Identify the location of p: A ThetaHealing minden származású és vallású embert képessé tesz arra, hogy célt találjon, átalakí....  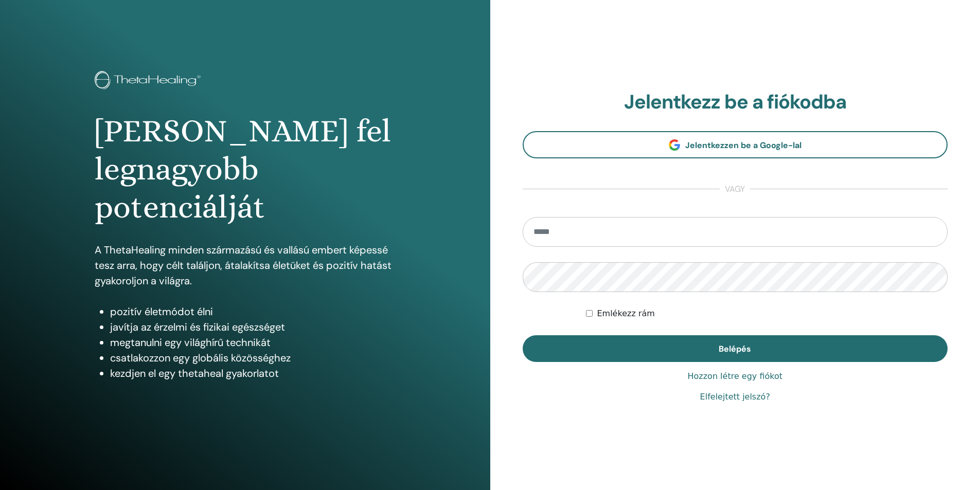
(245, 266).